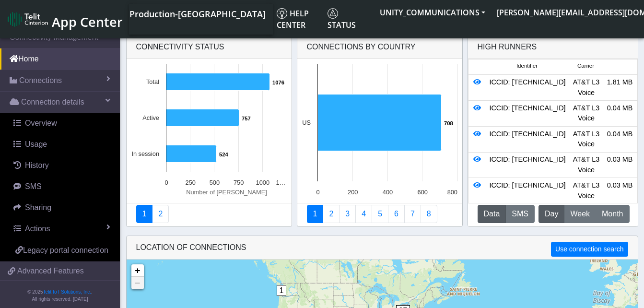  What do you see at coordinates (551, 214) in the screenshot?
I see `button: Day` at bounding box center [551, 214].